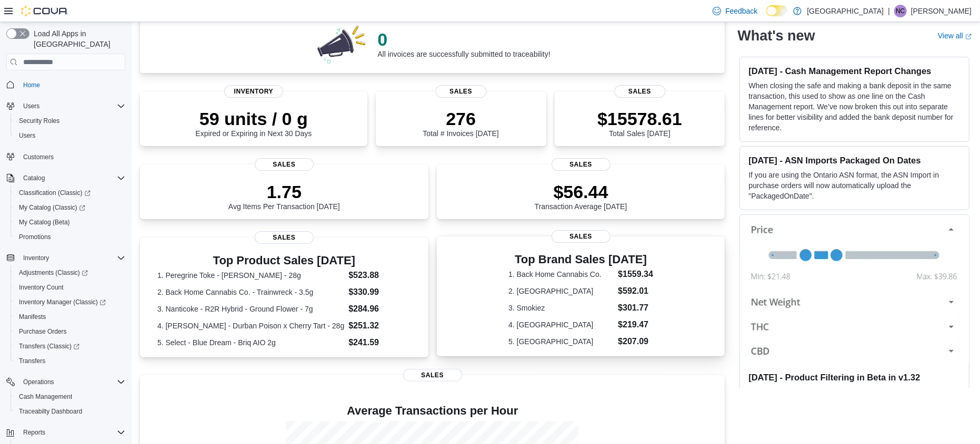  What do you see at coordinates (70, 288) in the screenshot?
I see `button: Inventory Count` at bounding box center [70, 288].